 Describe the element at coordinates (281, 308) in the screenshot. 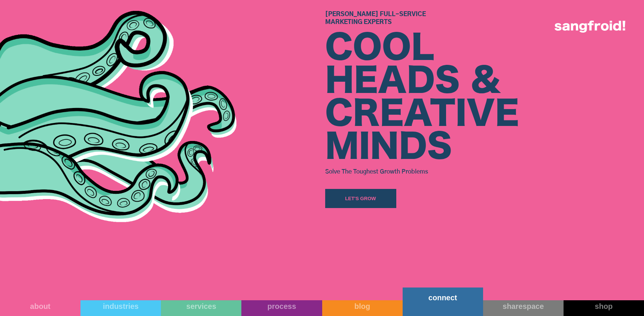

I see `a: process` at that location.